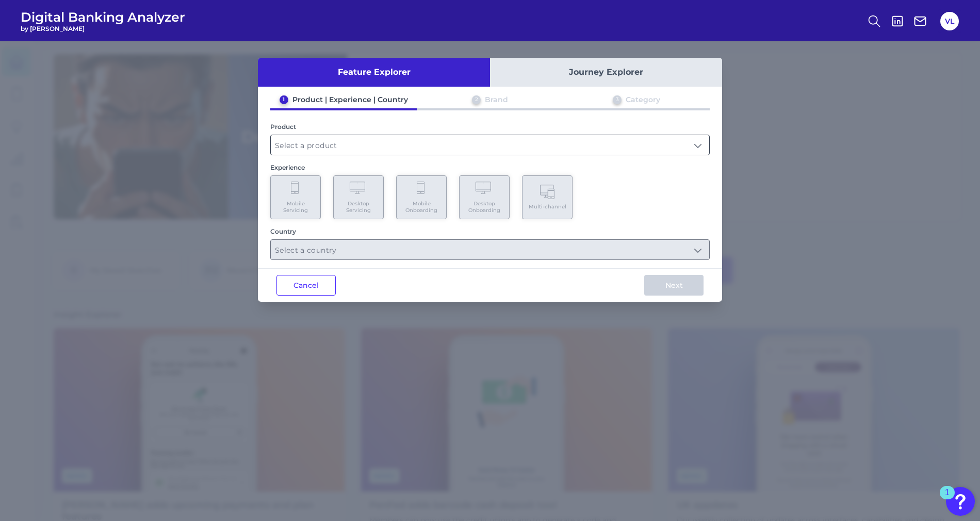 The height and width of the screenshot is (521, 980). I want to click on button: Feature Explorer, so click(374, 72).